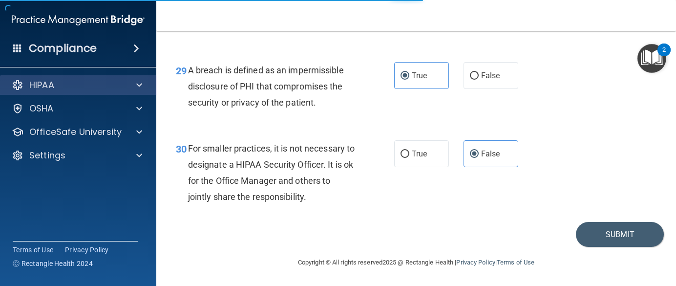 Image resolution: width=676 pixels, height=286 pixels. I want to click on p: Settings, so click(47, 155).